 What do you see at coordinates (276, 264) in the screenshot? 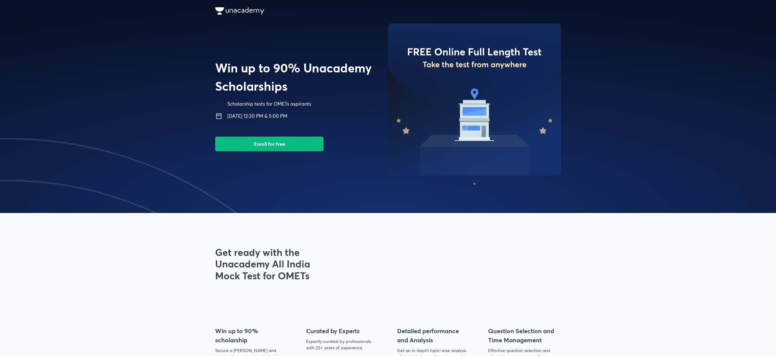
I see `h2: Get ready with the Unacademy All India Mock Test for OMETs` at bounding box center [276, 264].